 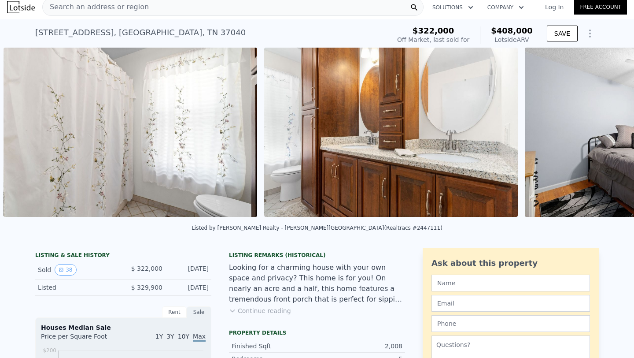 What do you see at coordinates (260, 310) in the screenshot?
I see `button: Continue reading` at bounding box center [260, 310].